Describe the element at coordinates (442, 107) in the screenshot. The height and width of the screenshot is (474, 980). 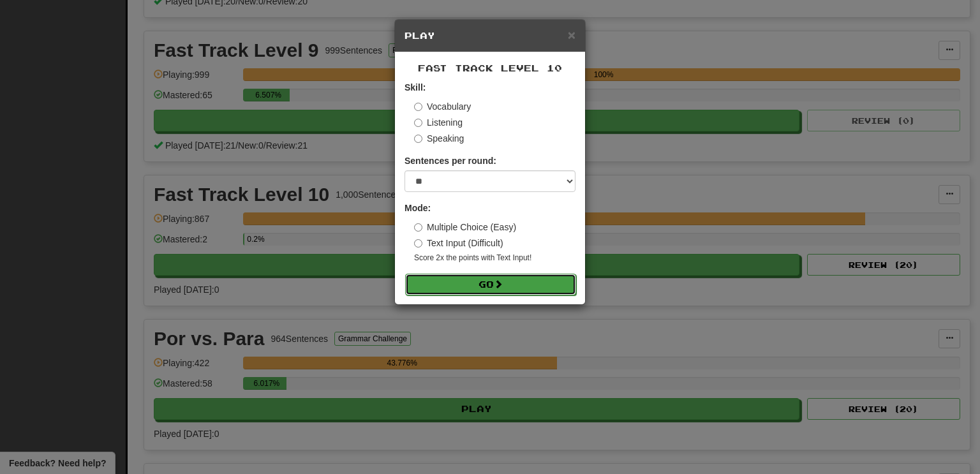
I see `label: Vocabulary` at that location.